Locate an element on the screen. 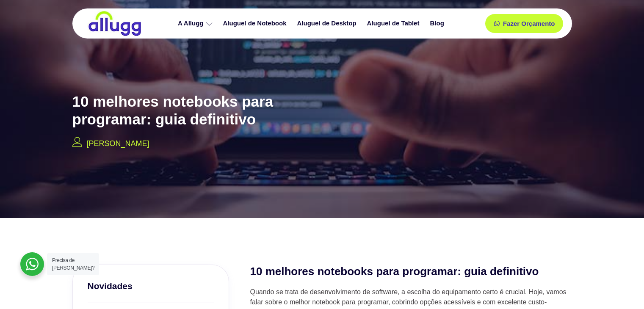  a: Aluguel de Tablet is located at coordinates (394, 23).